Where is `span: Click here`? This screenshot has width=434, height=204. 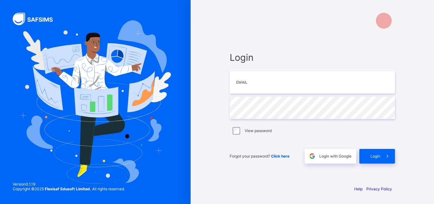 span: Click here is located at coordinates (280, 156).